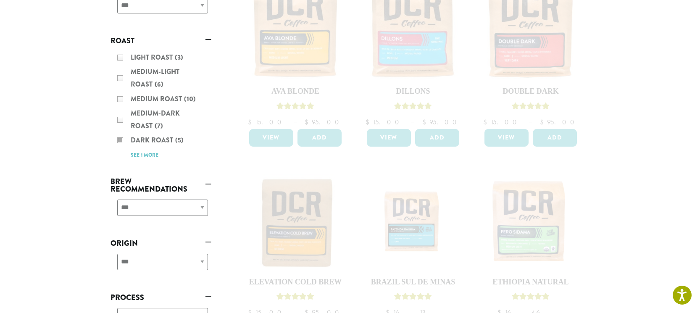  What do you see at coordinates (161, 106) in the screenshot?
I see `div: Roast` at bounding box center [161, 106].